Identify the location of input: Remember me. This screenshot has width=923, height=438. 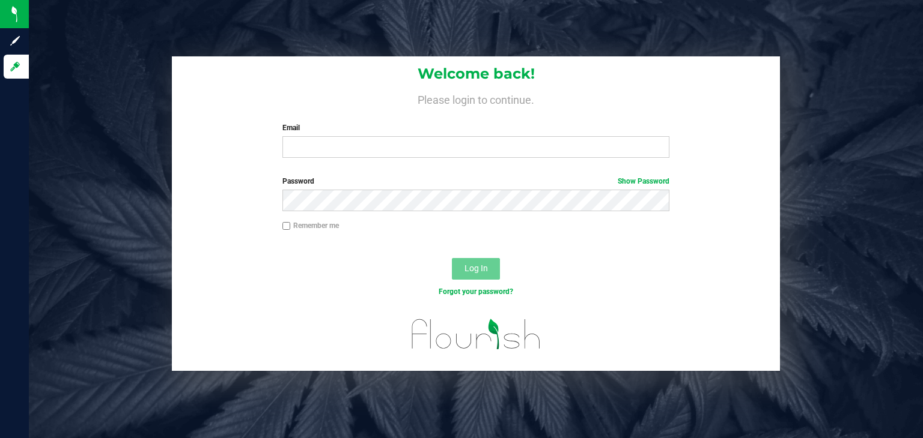
(286, 226).